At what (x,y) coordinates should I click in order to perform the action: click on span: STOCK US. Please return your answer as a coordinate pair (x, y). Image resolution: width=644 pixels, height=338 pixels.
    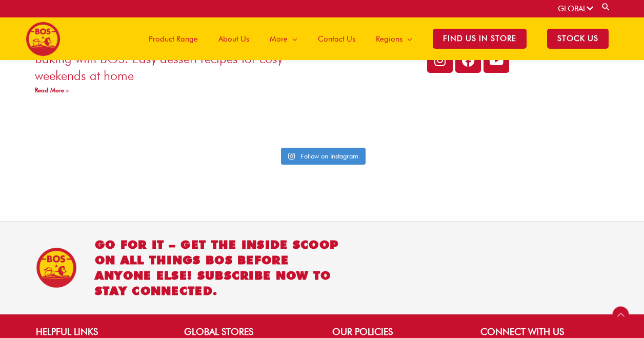
    Looking at the image, I should click on (578, 39).